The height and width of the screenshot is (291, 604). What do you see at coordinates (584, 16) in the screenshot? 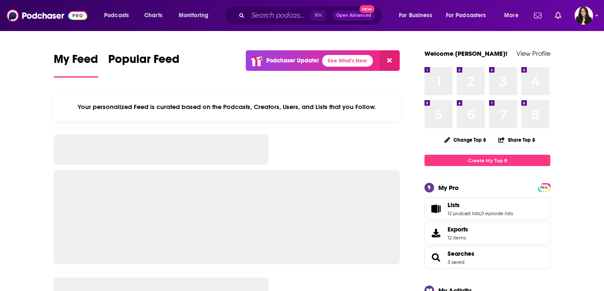
I see `span: Logged in as RebeccaShapiro` at bounding box center [584, 16].